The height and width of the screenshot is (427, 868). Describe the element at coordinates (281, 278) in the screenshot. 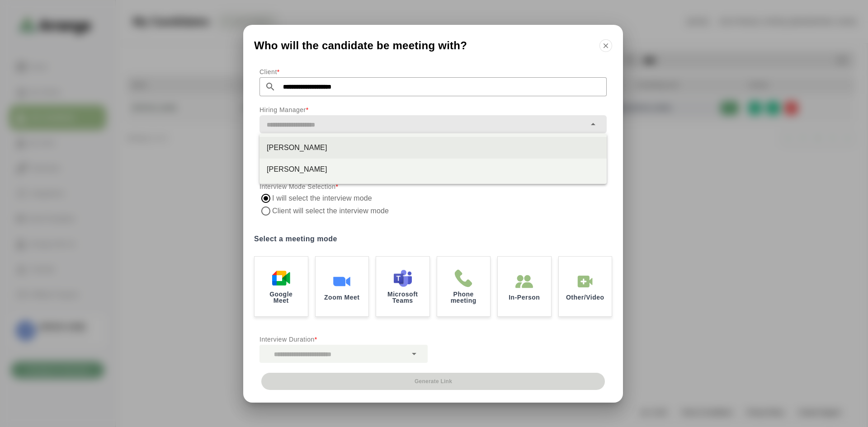

I see `img: Google Meet` at that location.